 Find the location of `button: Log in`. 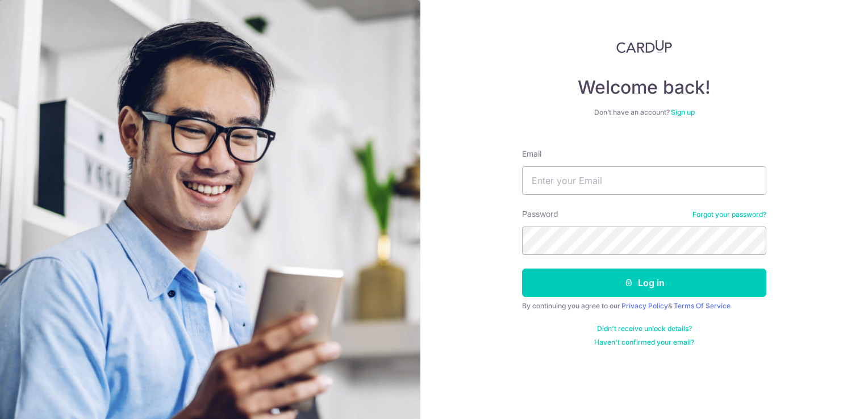

button: Log in is located at coordinates (644, 283).